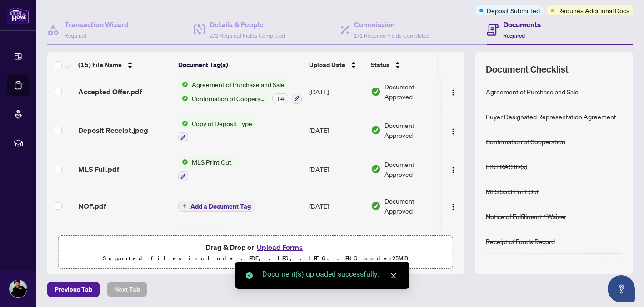 This screenshot has height=307, width=644. I want to click on span: Requires Additional Docs, so click(593, 10).